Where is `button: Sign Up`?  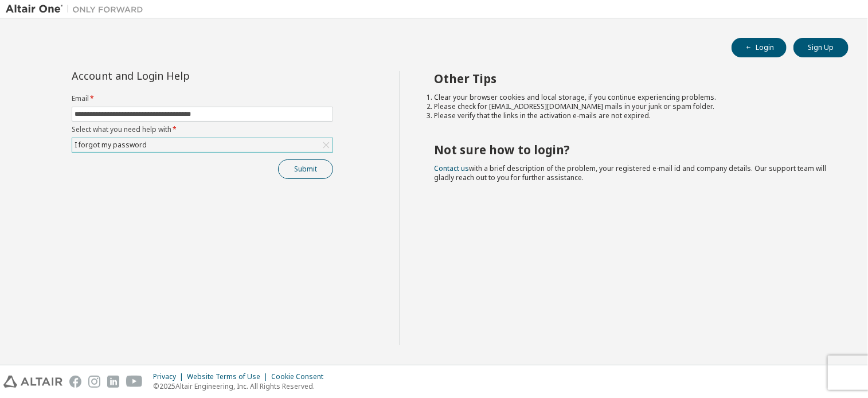 button: Sign Up is located at coordinates (821, 48).